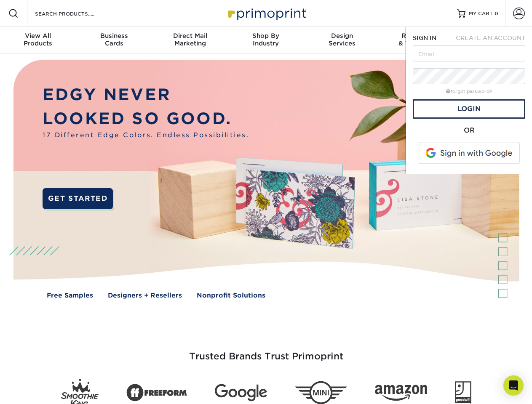  What do you see at coordinates (342, 36) in the screenshot?
I see `span: Design` at bounding box center [342, 36].